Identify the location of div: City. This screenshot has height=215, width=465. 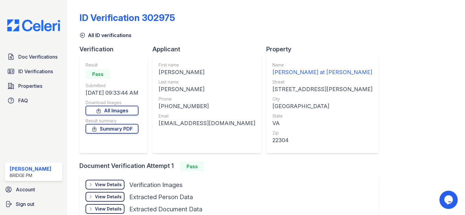
(322, 99).